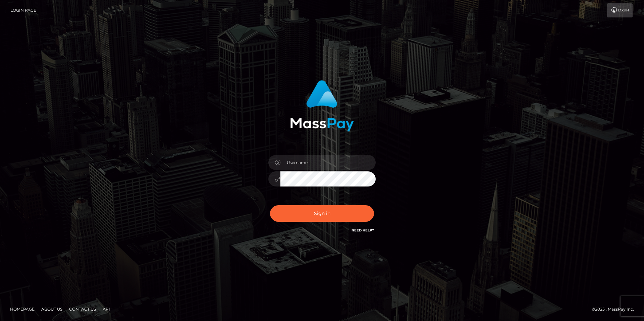 This screenshot has height=321, width=644. I want to click on a: Login, so click(620, 10).